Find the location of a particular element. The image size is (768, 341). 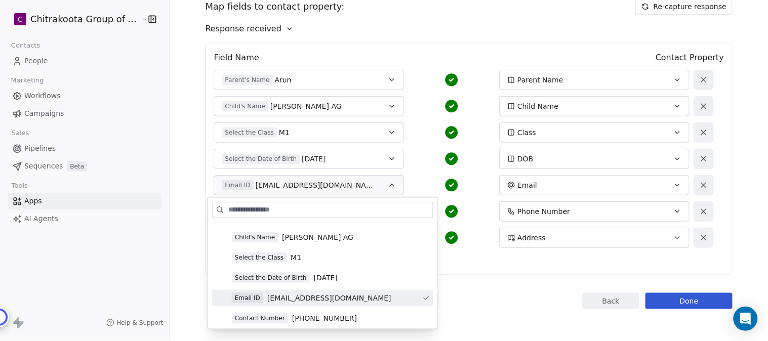

span: Class is located at coordinates (527, 133).